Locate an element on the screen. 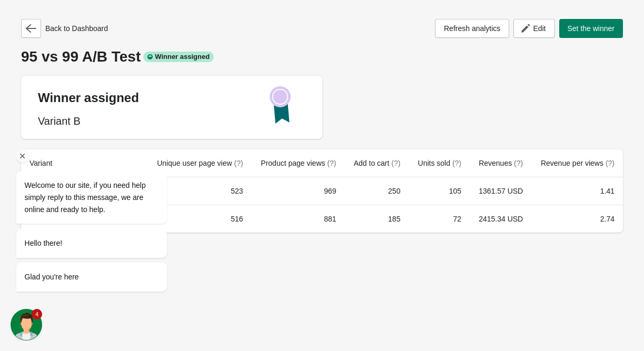  td: 881 is located at coordinates (298, 218).